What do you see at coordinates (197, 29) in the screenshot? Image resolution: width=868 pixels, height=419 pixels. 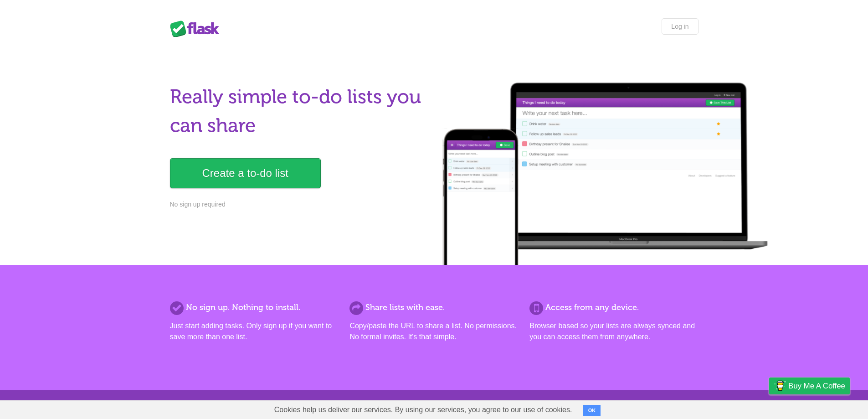 I see `div: Flask Lists` at bounding box center [197, 29].